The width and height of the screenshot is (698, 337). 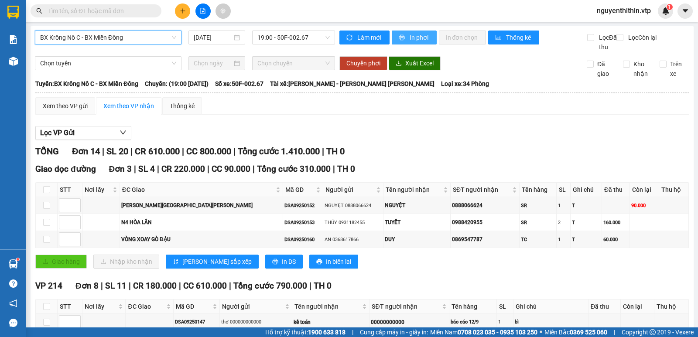 I want to click on span: search, so click(x=39, y=11).